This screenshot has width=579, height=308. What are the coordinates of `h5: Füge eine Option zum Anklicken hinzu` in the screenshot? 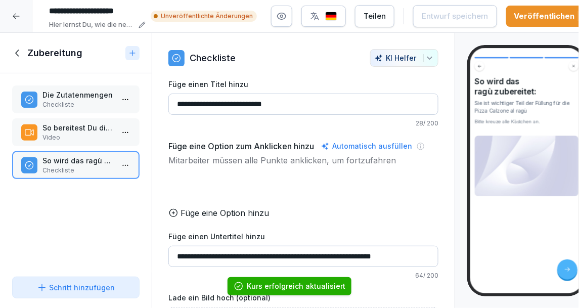 It's located at (241, 146).